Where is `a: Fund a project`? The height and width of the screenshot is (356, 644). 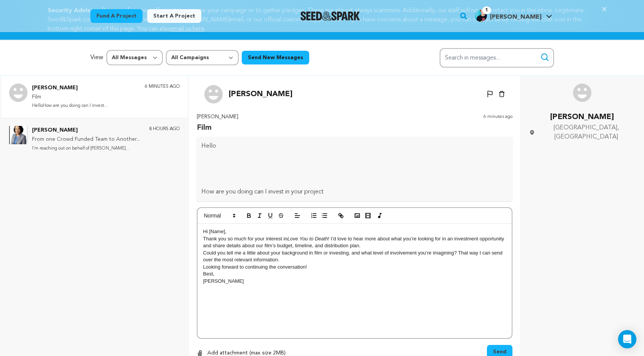 a: Fund a project is located at coordinates (116, 16).